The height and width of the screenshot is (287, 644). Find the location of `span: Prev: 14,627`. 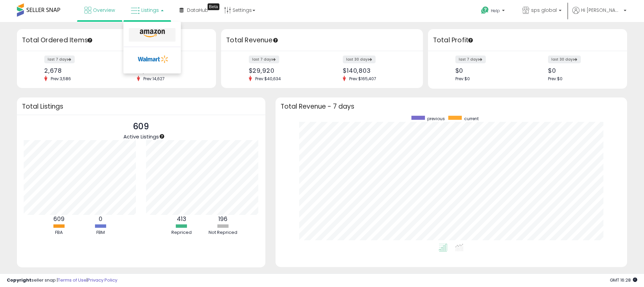

span: Prev: 14,627 is located at coordinates (154, 79).